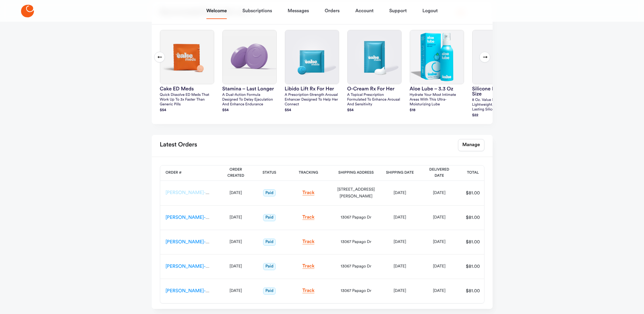 This screenshot has height=314, width=644. Describe the element at coordinates (189, 173) in the screenshot. I see `th: Order #` at that location.